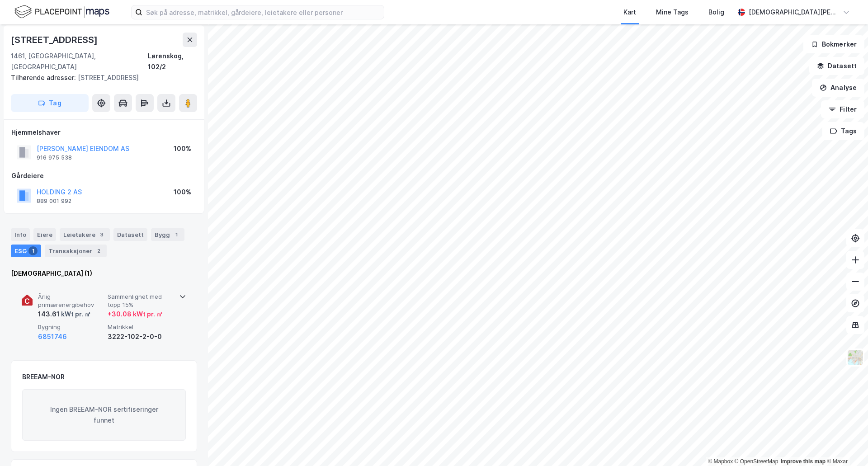 The image size is (868, 466). Describe the element at coordinates (62, 12) in the screenshot. I see `img: logo.f888ab2527a4732fd821a326f86c7f29.svg` at that location.